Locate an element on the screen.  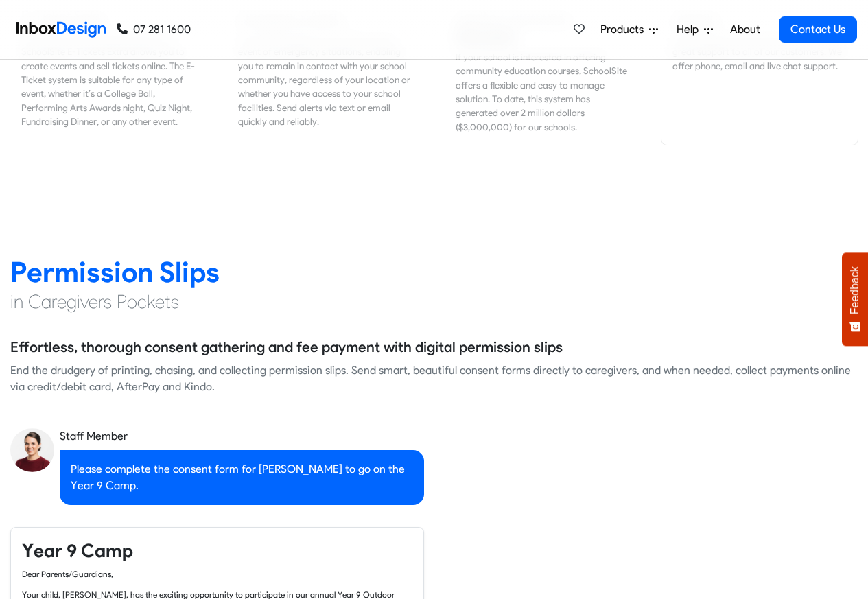
div: Staff Member is located at coordinates (241, 436).